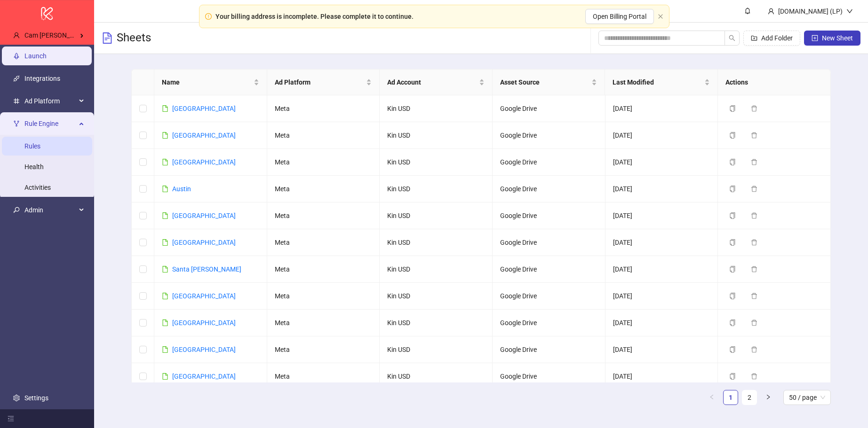 The height and width of the screenshot is (428, 868). Describe the element at coordinates (837, 39) in the screenshot. I see `span: New Sheet` at that location.